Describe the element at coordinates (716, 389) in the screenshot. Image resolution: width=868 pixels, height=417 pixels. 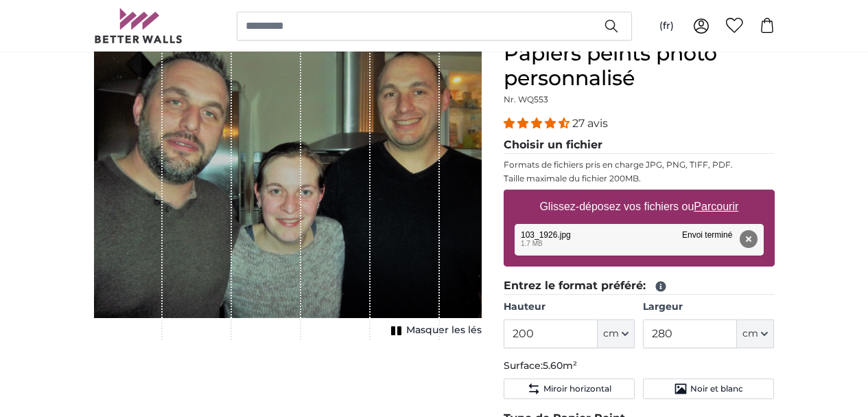
I see `span: Noir et blanc` at that location.